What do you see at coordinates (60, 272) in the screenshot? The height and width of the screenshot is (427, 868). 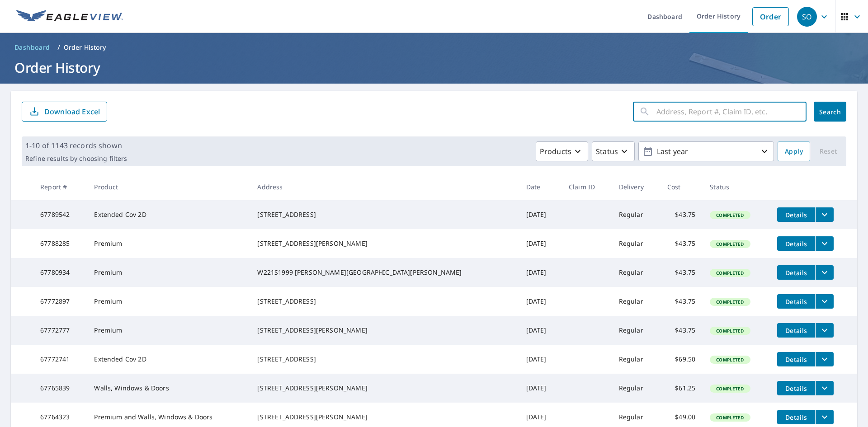 I see `td: 67780934` at bounding box center [60, 272].